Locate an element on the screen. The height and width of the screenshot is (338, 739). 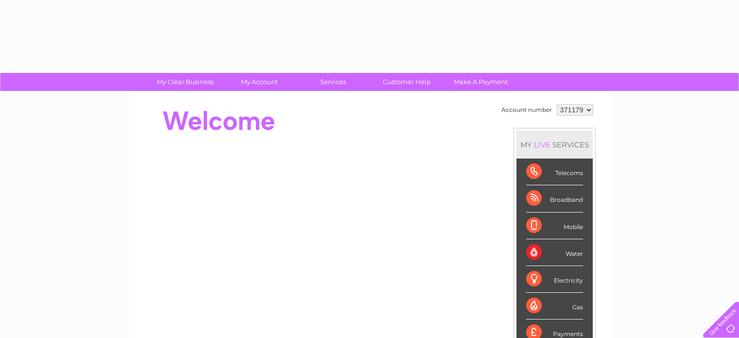
div: Electricity is located at coordinates (554, 279).